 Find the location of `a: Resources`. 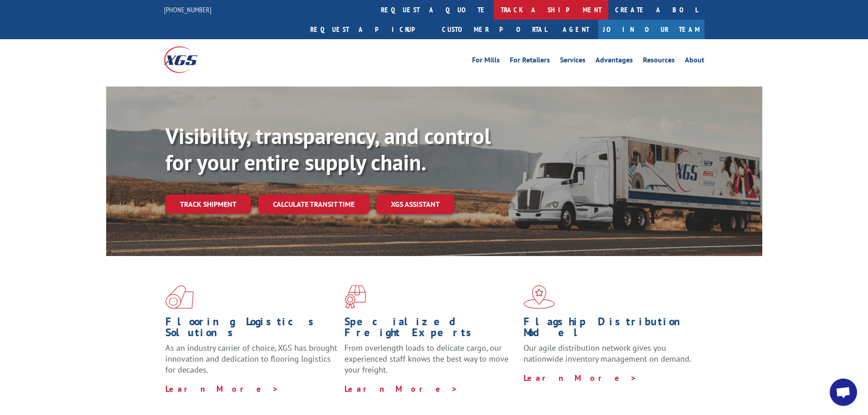

a: Resources is located at coordinates (659, 61).